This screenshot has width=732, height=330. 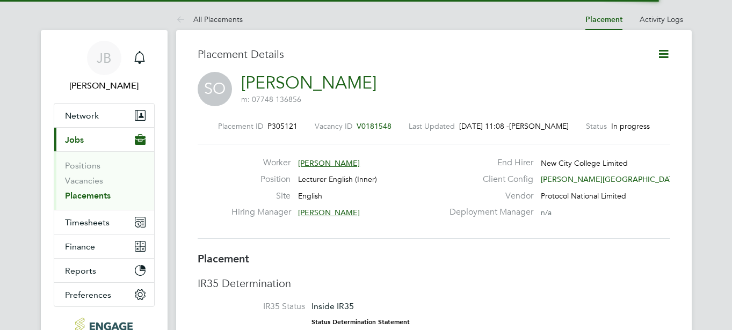 I want to click on button: Jobs, so click(x=104, y=140).